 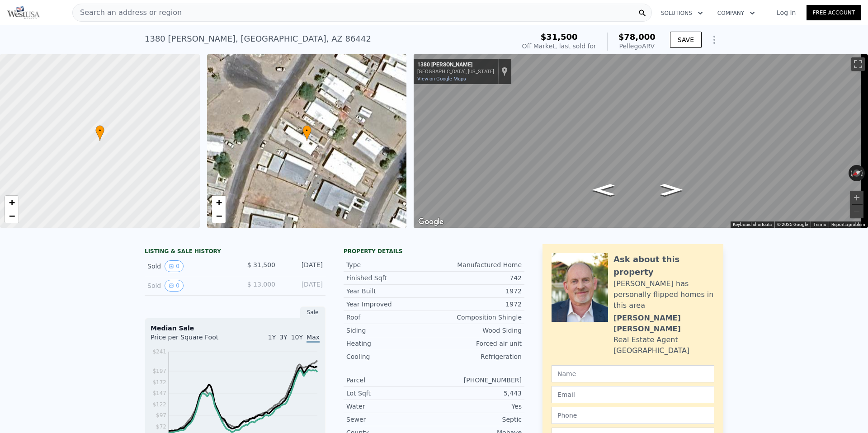 I want to click on span: 3Y, so click(x=283, y=338).